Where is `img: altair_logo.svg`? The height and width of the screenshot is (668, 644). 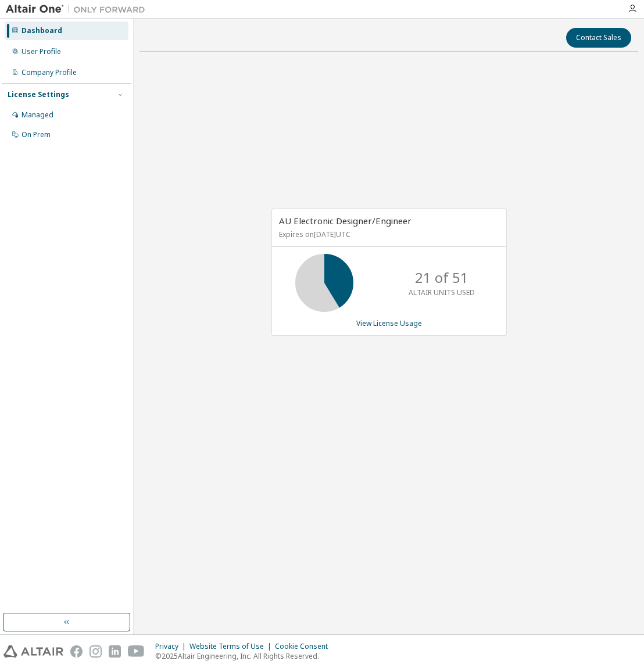
img: altair_logo.svg is located at coordinates (33, 652).